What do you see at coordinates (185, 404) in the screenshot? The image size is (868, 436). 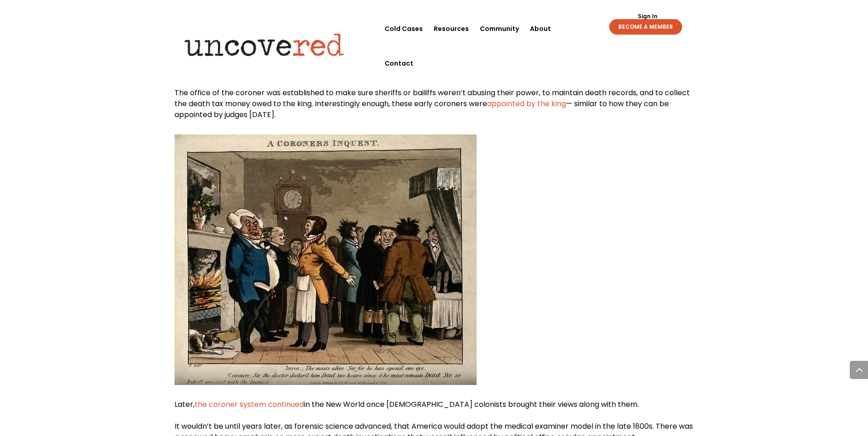 I see `span: Later,` at bounding box center [185, 404].